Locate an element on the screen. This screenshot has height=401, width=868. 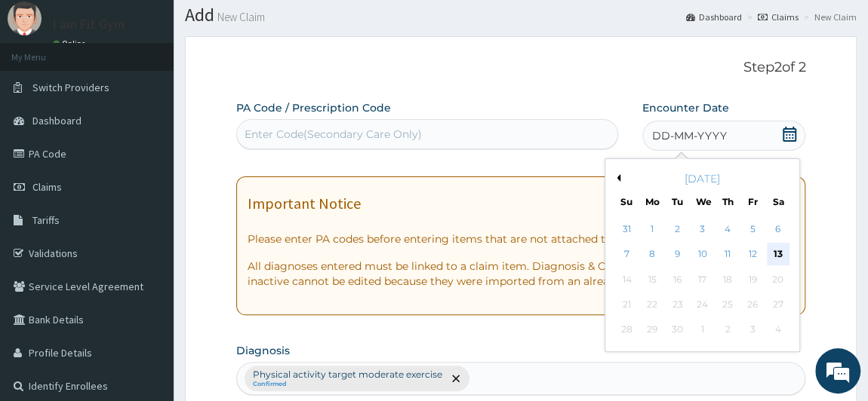
div: Tu is located at coordinates (676, 201).